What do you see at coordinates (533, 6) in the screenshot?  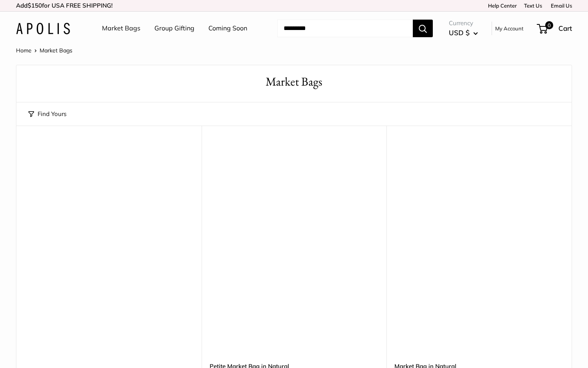 I see `a: Text Us` at bounding box center [533, 6].